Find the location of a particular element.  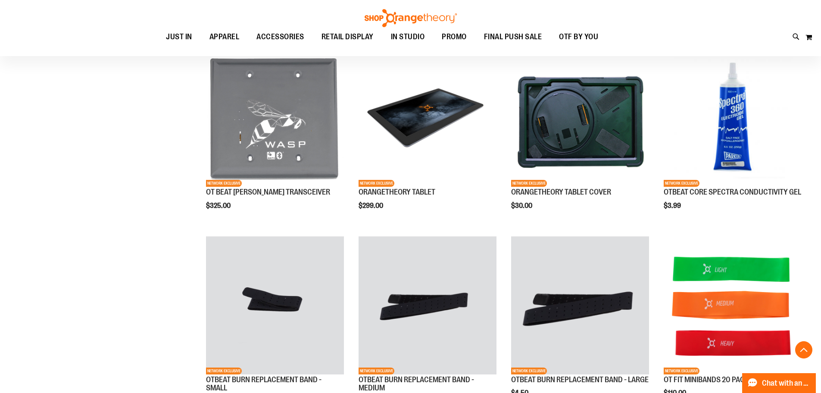

span: FINAL PUSH SALE is located at coordinates (513, 37).